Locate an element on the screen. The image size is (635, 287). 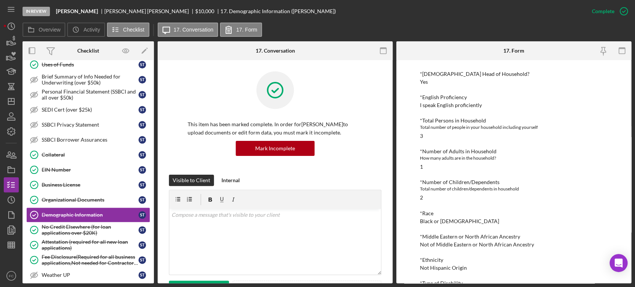
div: Collateral is located at coordinates (90, 155).